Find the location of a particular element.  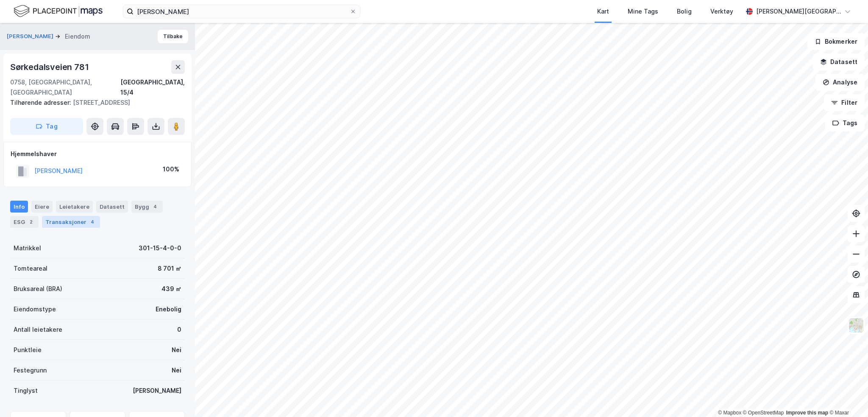

div: Eiendom is located at coordinates (78, 36).